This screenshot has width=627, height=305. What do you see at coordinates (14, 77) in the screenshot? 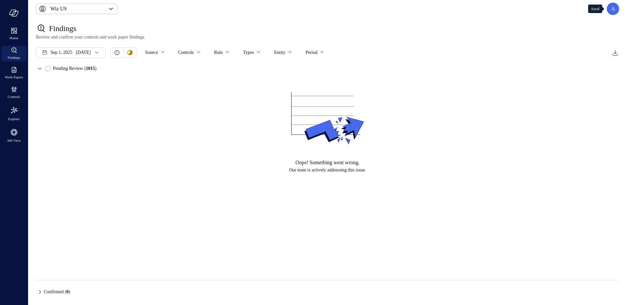
I see `span: Work Papers` at bounding box center [14, 77].